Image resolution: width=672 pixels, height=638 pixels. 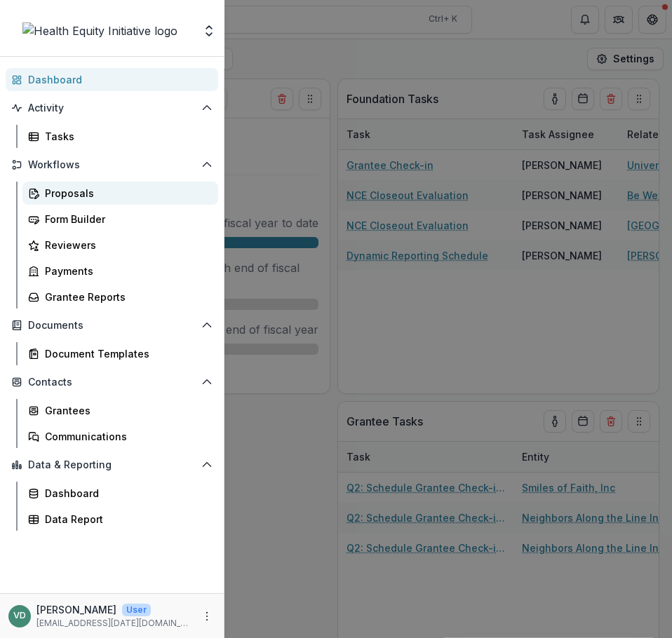 I want to click on span: Workflows, so click(x=112, y=165).